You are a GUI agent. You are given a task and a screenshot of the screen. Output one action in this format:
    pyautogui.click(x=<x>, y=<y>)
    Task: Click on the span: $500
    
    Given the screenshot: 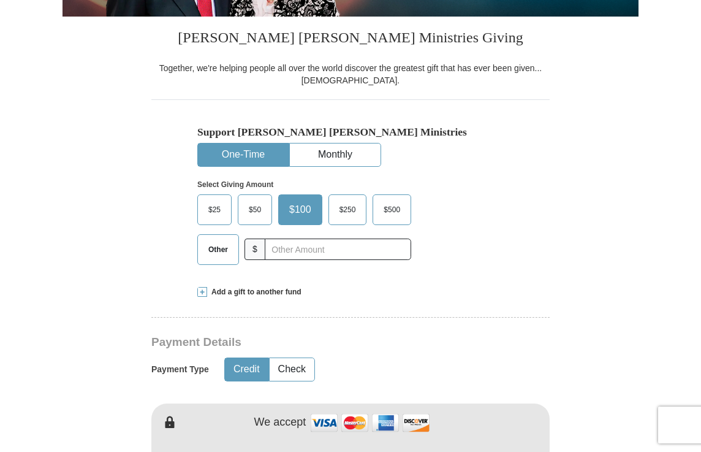 What is the action you would take?
    pyautogui.click(x=392, y=210)
    